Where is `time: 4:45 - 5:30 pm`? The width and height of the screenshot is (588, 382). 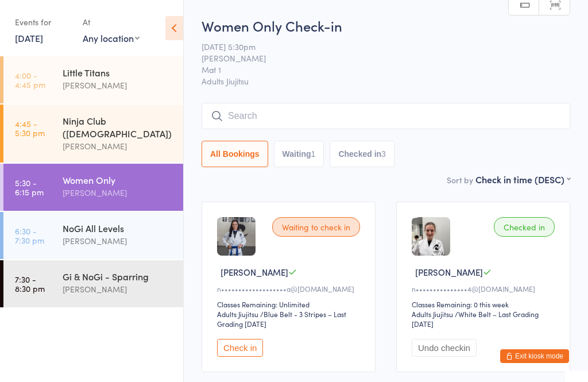
time: 4:45 - 5:30 pm is located at coordinates (30, 128).